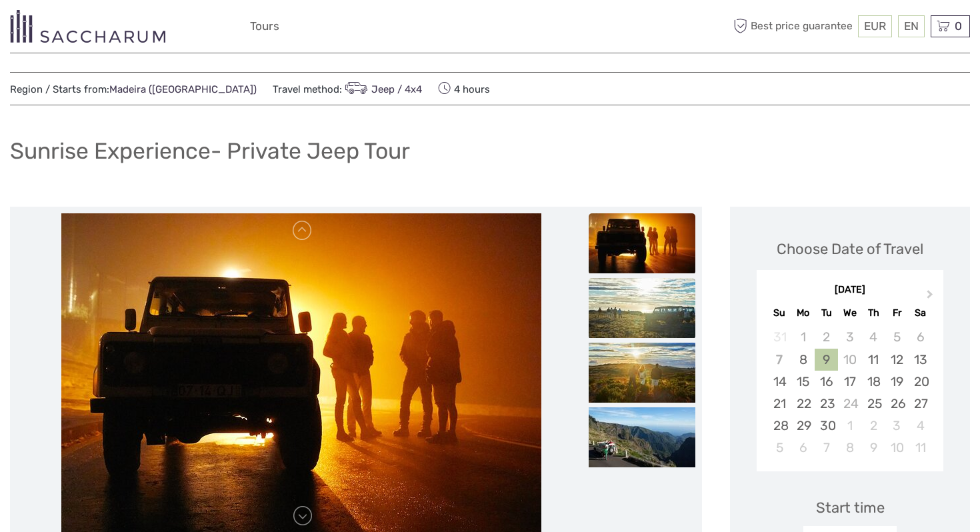 The width and height of the screenshot is (980, 532). What do you see at coordinates (850, 249) in the screenshot?
I see `div: Choose Date of Travel` at bounding box center [850, 249].